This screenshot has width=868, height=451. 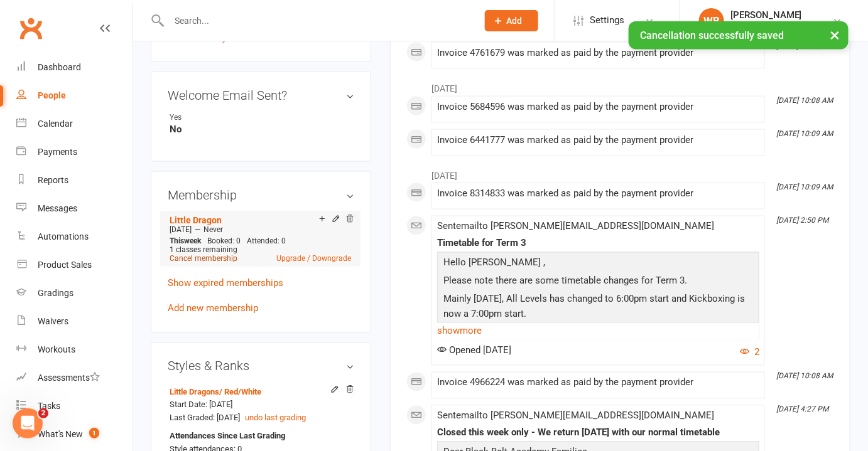 What do you see at coordinates (225, 283) in the screenshot?
I see `a: Show expired memberships` at bounding box center [225, 283].